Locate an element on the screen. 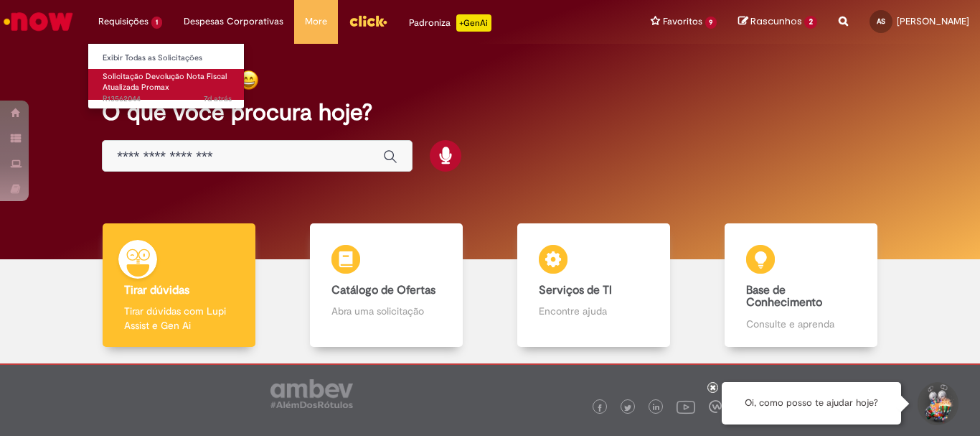 Image resolution: width=980 pixels, height=436 pixels. span: More is located at coordinates (315, 21).